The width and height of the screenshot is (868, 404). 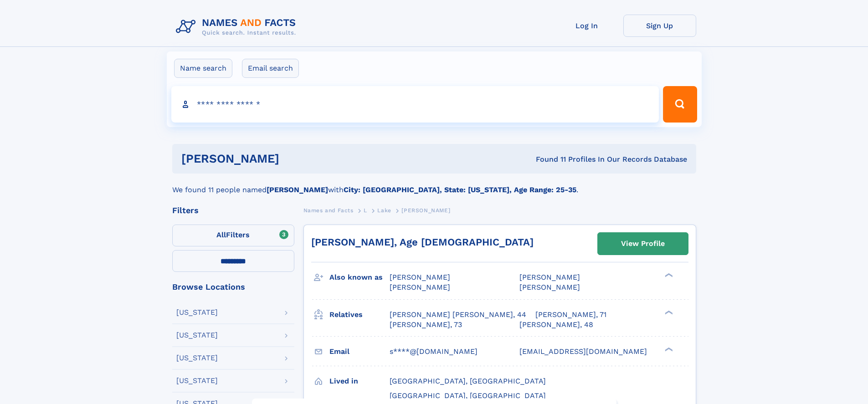 What do you see at coordinates (434, 184) in the screenshot?
I see `div: We found 11 people named with .` at bounding box center [434, 184].